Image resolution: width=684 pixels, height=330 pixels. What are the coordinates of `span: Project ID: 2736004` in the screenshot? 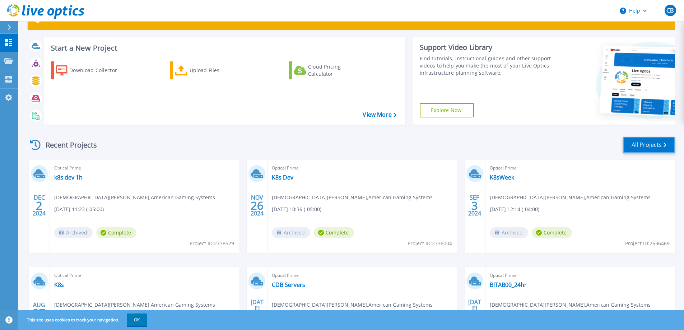 It's located at (430, 244).